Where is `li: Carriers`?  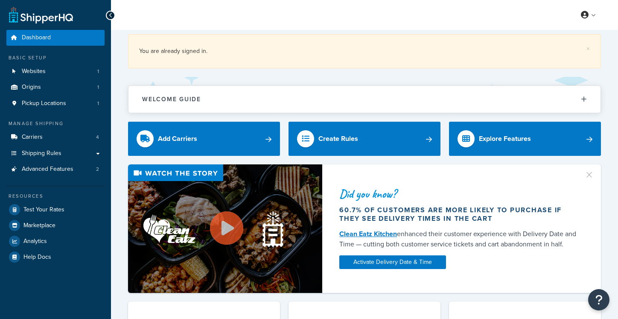
li: Carriers is located at coordinates (56, 137).